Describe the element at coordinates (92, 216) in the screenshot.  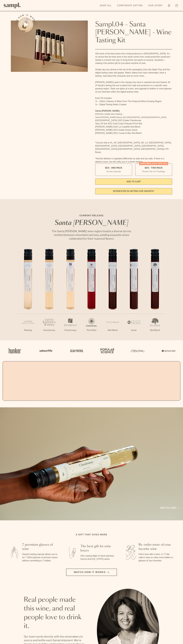
I see `p: CURRENT RELEASE` at that location.